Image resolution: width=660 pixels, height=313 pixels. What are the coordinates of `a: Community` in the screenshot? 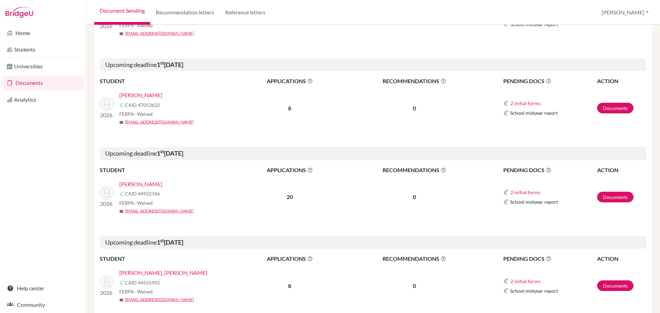 It's located at (43, 305).